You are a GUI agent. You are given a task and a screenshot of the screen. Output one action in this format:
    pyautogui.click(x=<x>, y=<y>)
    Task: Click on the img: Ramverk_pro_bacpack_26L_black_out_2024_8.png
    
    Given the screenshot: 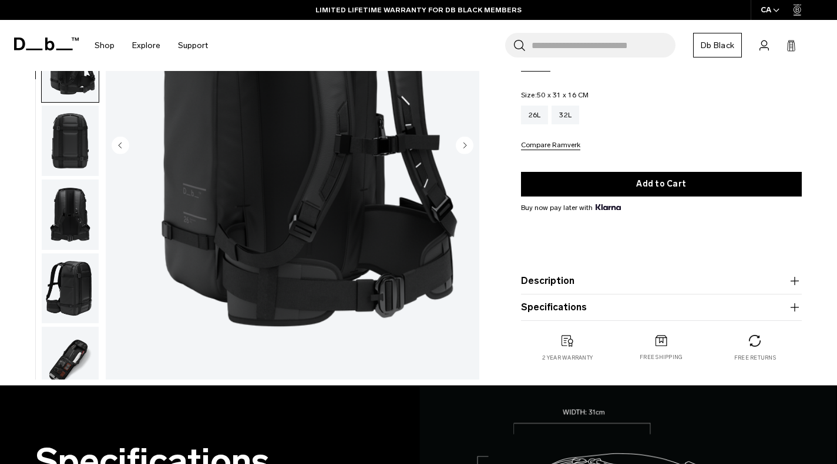 What is the action you would take?
    pyautogui.click(x=70, y=288)
    